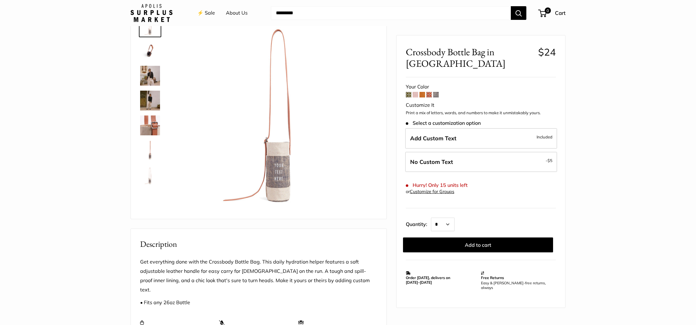 This screenshot has width=696, height=325. Describe the element at coordinates (258, 303) in the screenshot. I see `p: • Fits any 26oz Bottle` at that location.